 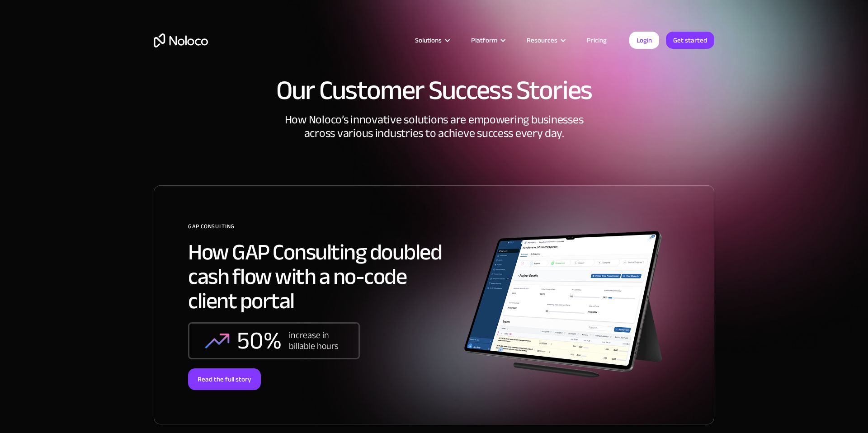 I want to click on a: Get started, so click(x=690, y=41).